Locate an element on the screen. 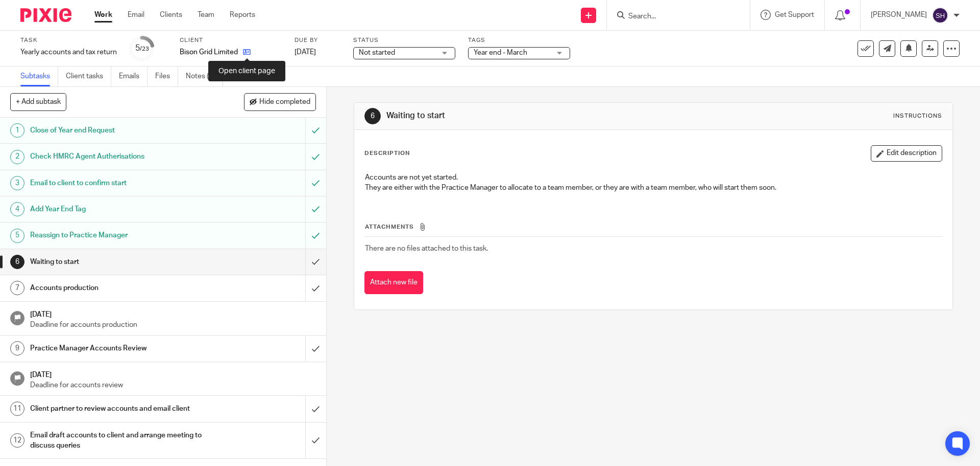 The height and width of the screenshot is (466, 980). button: Attach new file is located at coordinates (393, 282).